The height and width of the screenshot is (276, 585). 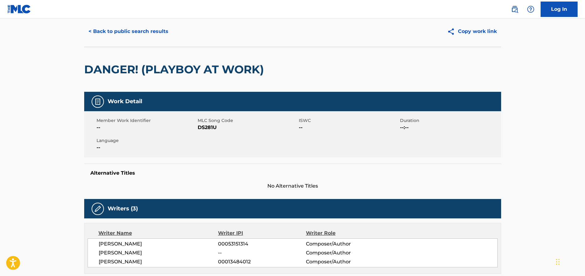 I want to click on span: ISWC, so click(x=348, y=120).